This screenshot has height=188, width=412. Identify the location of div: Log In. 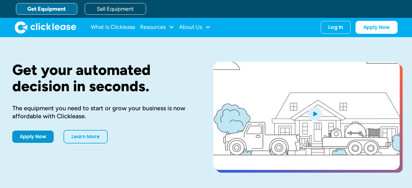
(336, 27).